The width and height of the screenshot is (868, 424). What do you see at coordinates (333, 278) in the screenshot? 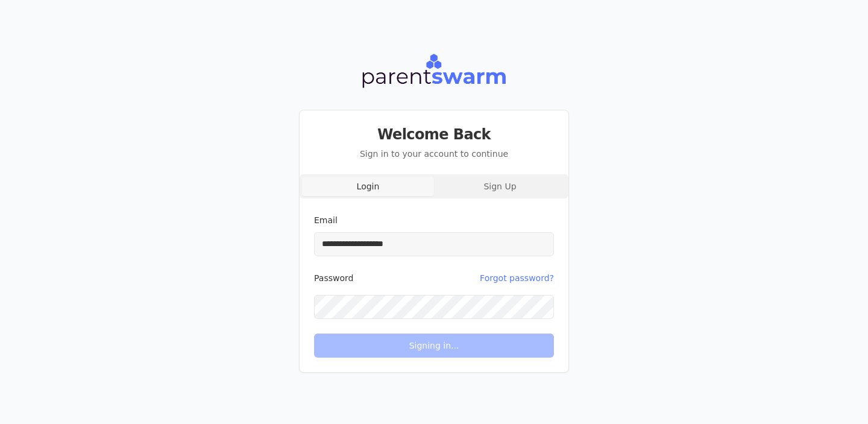
I see `label: Password` at bounding box center [333, 278].